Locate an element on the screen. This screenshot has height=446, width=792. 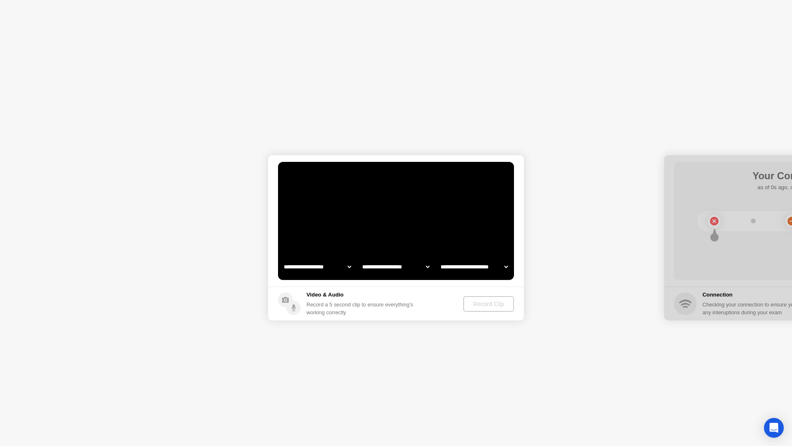
select: Available speakers is located at coordinates (396, 267).